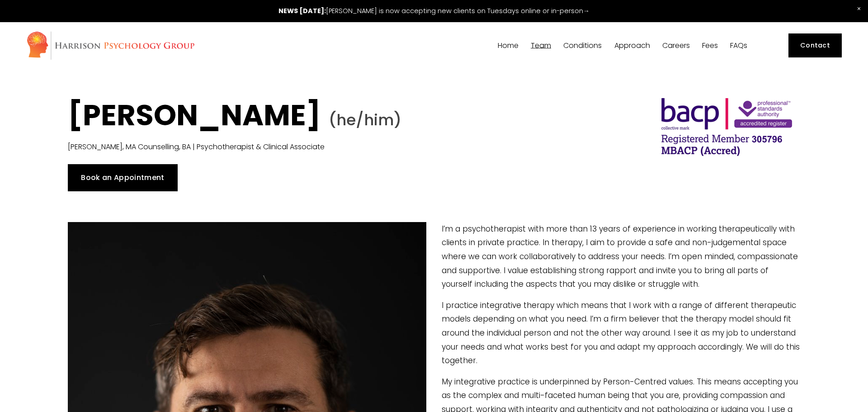  I want to click on a: Fees, so click(710, 45).